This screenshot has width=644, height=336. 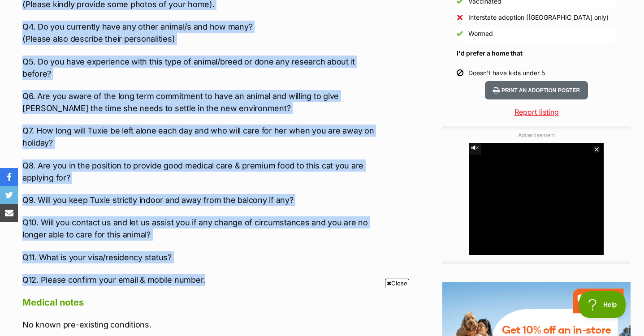 What do you see at coordinates (536, 195) in the screenshot?
I see `div: Advertisement` at bounding box center [536, 195].